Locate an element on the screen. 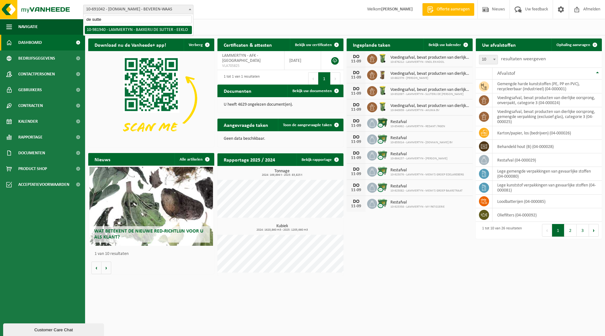 The height and width of the screenshot is (336, 605). span: Navigatie is located at coordinates (28, 27).